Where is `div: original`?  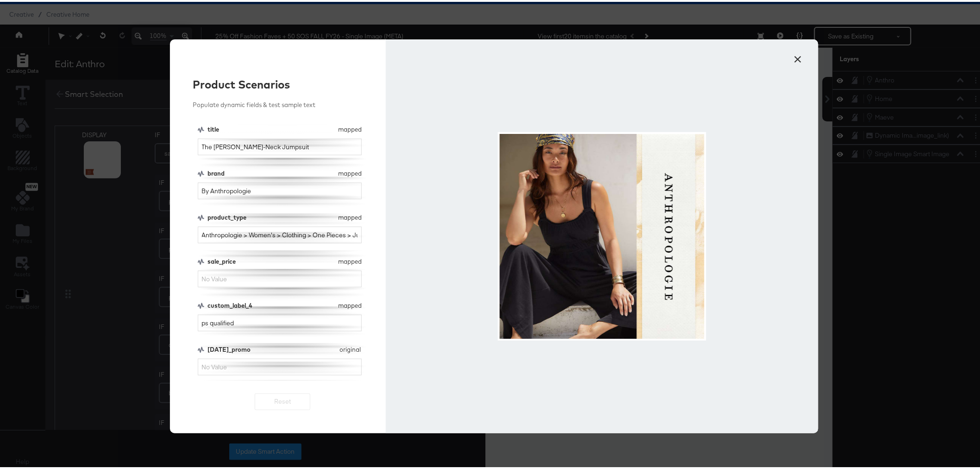 div: original is located at coordinates (351, 348).